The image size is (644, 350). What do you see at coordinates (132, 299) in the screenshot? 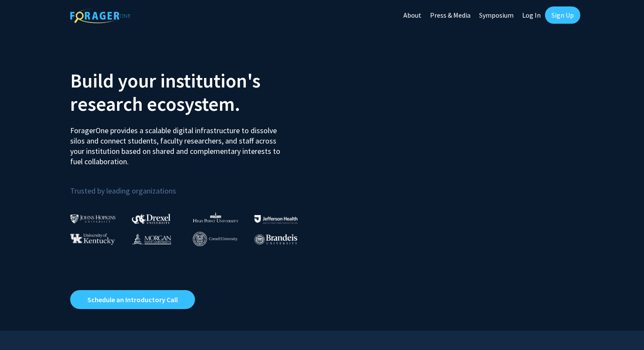
I see `a: Opens in a new tab` at bounding box center [132, 299].